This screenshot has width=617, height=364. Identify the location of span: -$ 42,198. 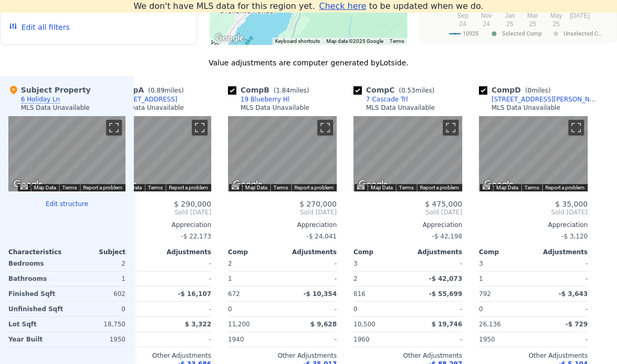
(447, 236).